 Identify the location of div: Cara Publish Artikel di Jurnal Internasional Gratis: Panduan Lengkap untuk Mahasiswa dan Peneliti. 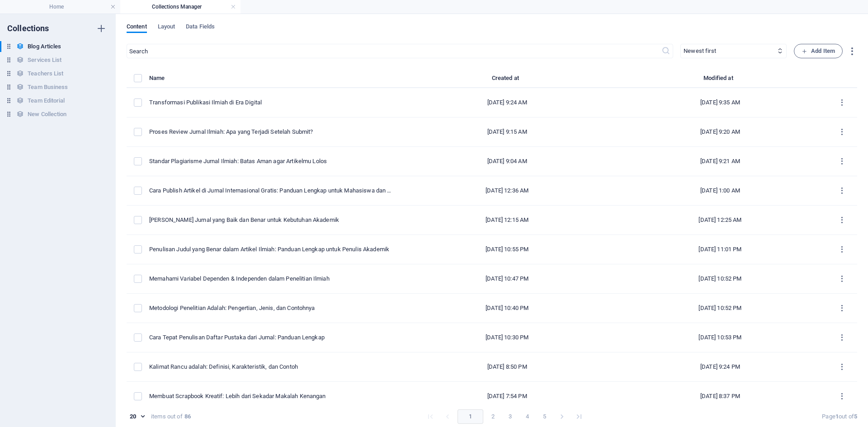
(271, 191).